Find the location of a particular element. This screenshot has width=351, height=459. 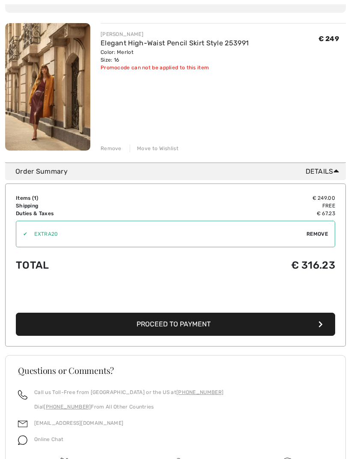

td: Total is located at coordinates (89, 265).